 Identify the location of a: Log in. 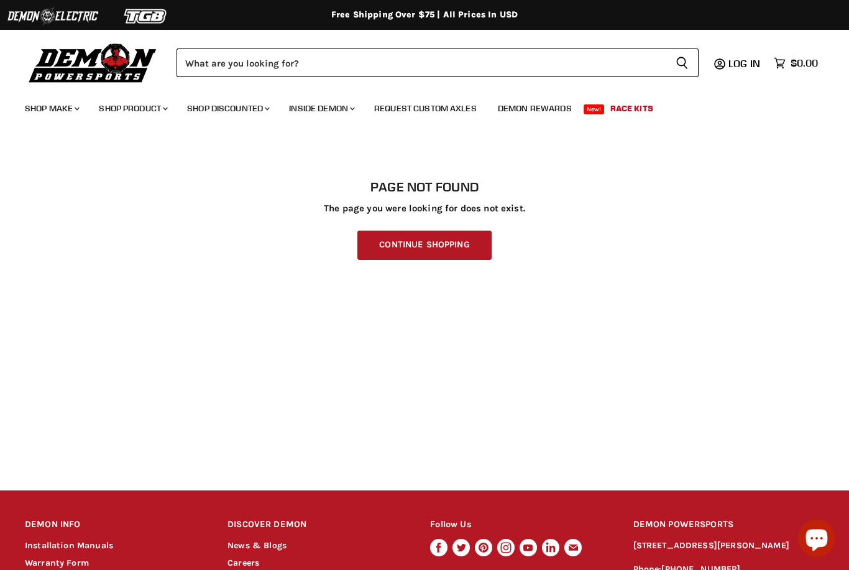
(745, 63).